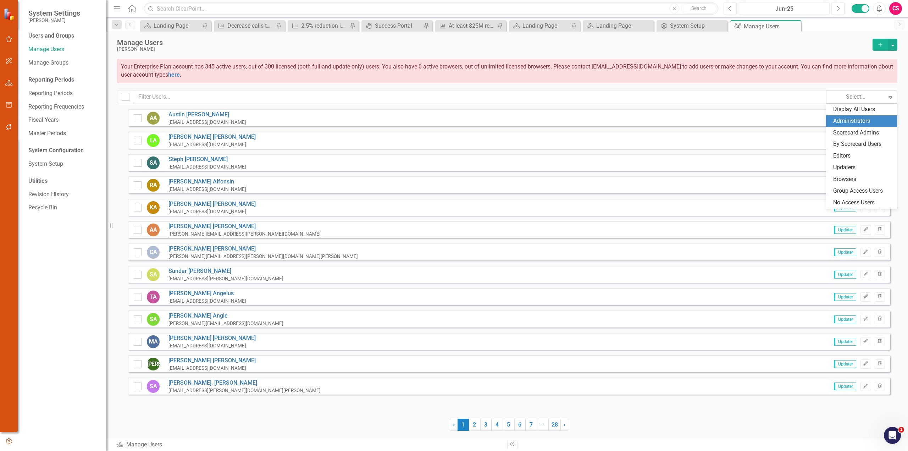 The image size is (908, 451). What do you see at coordinates (531, 425) in the screenshot?
I see `a: 7` at bounding box center [531, 425].